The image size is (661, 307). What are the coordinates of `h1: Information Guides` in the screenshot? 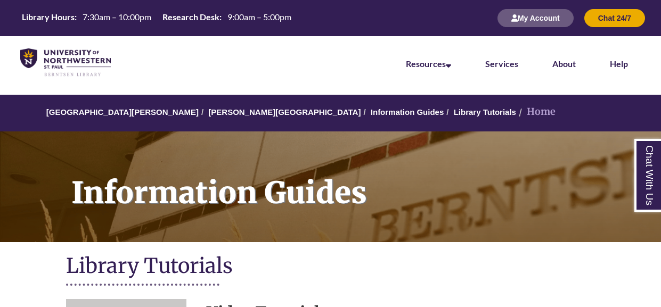 It's located at (360, 180).